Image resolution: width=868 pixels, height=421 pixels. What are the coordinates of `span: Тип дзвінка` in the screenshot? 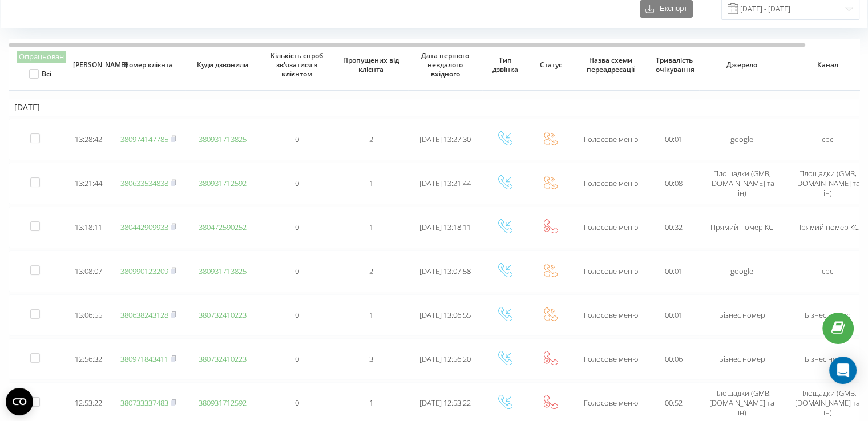 It's located at (505, 65).